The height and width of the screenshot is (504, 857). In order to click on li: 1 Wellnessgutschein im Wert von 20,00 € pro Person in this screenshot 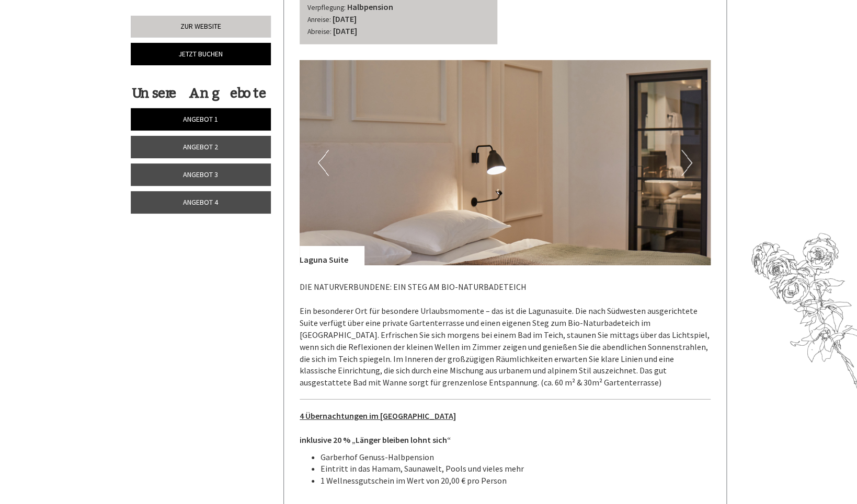, I will do `click(516, 481)`.